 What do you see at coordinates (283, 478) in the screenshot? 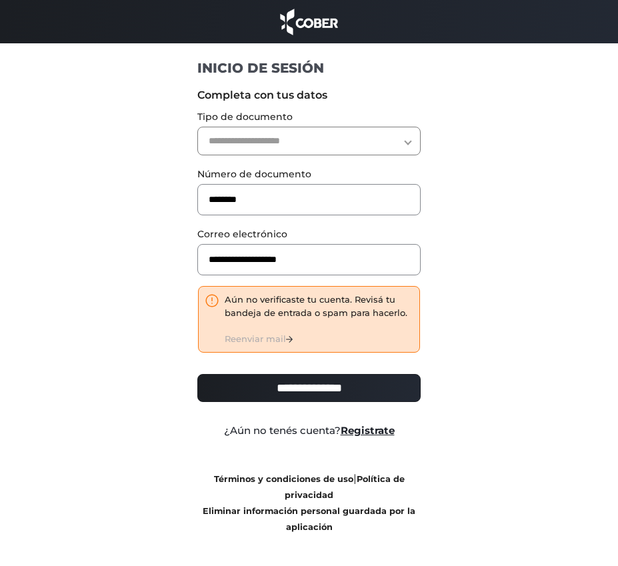
I see `a: Términos y condiciones de uso` at bounding box center [283, 478].